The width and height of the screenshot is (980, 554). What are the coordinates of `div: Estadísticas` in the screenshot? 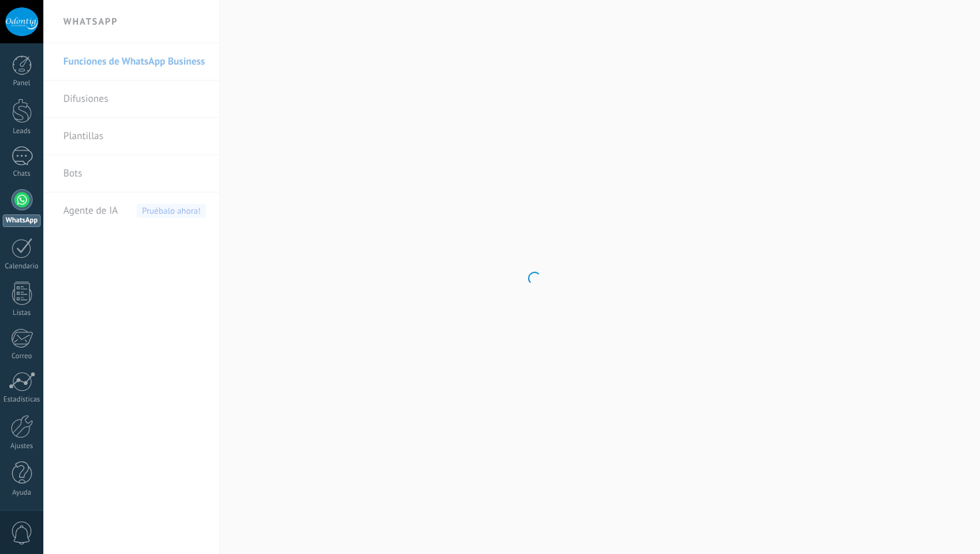 It's located at (22, 400).